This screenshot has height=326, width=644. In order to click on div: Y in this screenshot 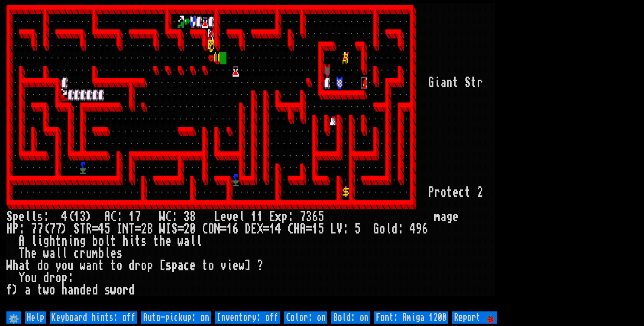, I will do `click(22, 278)`.